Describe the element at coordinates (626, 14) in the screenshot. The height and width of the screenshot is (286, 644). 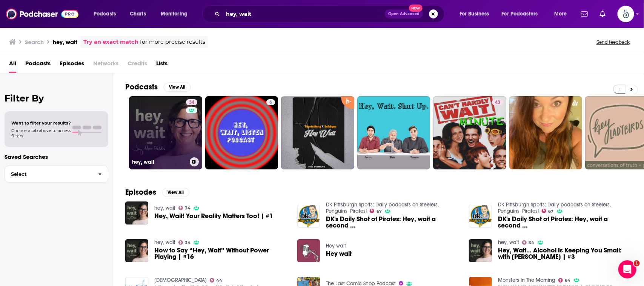
I see `span: Logged in as Spiral5-G2` at that location.